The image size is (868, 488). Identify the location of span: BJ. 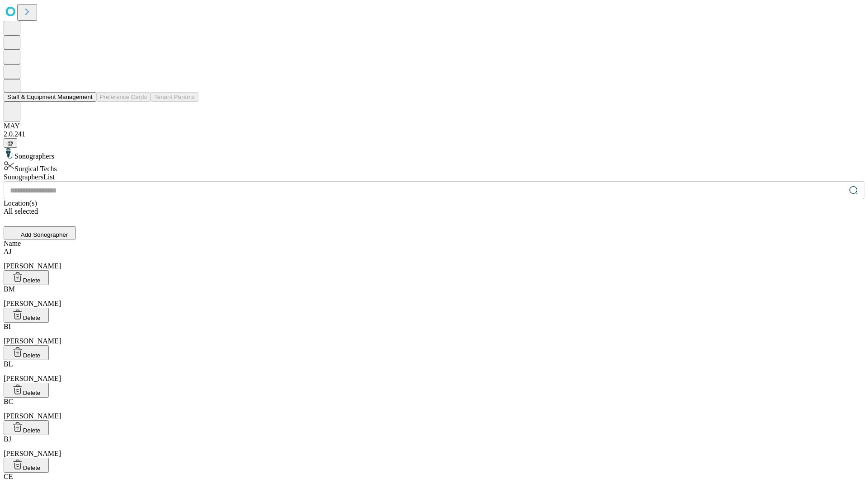
(7, 439).